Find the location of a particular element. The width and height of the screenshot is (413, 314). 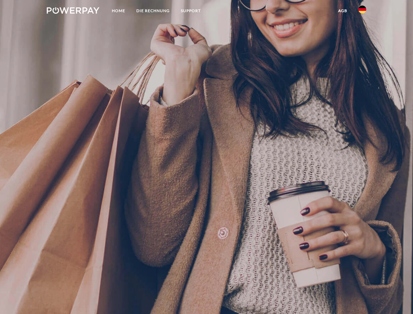

img: de is located at coordinates (362, 9).